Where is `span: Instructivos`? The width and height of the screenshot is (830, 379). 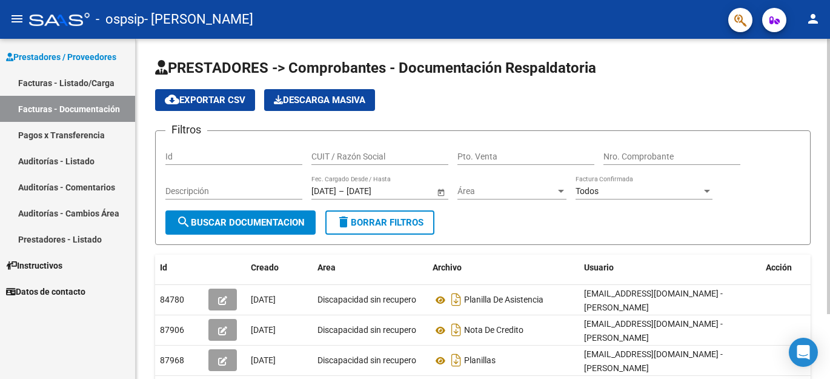
span: Instructivos is located at coordinates (34, 265).